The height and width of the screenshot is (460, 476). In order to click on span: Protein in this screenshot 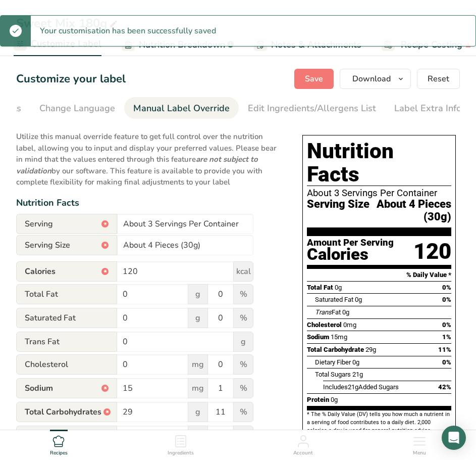, I will do `click(318, 399)`.